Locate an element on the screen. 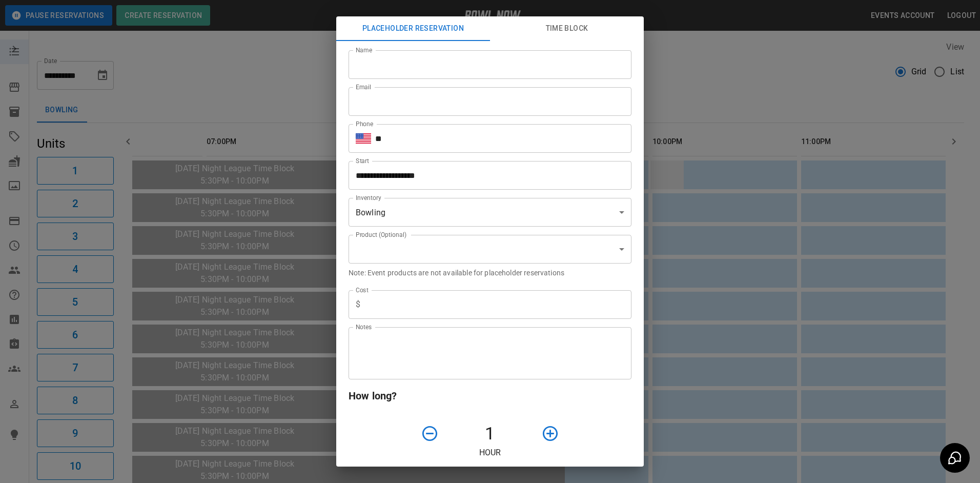 This screenshot has height=483, width=980. p: Hour is located at coordinates (490, 453).